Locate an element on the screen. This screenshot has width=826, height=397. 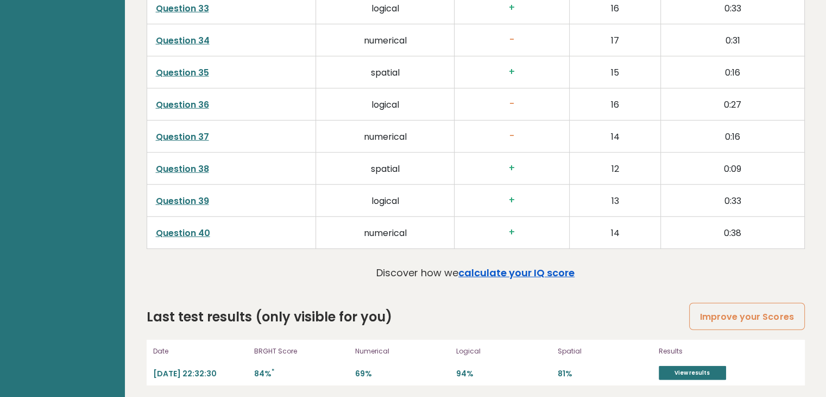
td: 16 is located at coordinates (615, 104).